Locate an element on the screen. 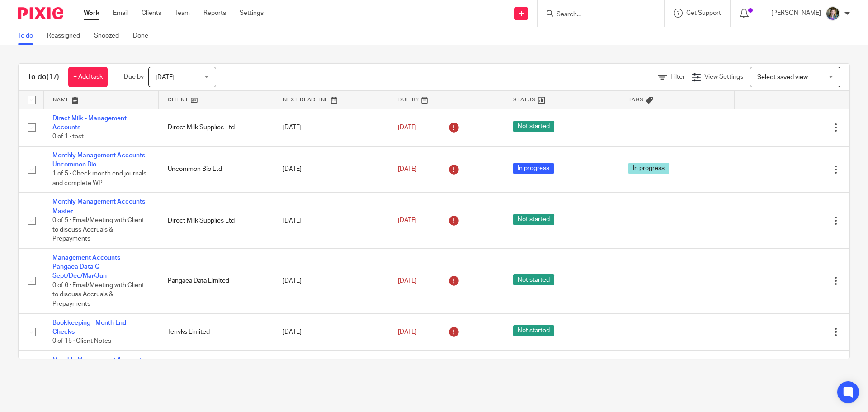 The height and width of the screenshot is (412, 868). span: Get Support is located at coordinates (704, 13).